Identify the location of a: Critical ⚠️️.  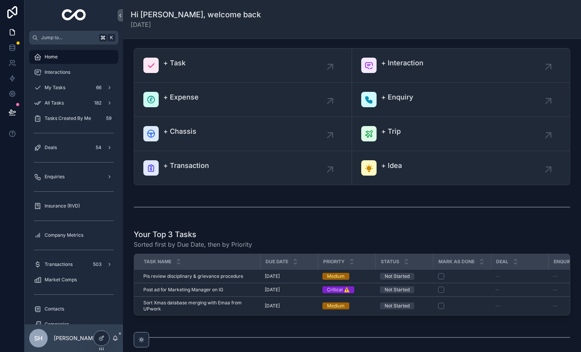
(347, 290).